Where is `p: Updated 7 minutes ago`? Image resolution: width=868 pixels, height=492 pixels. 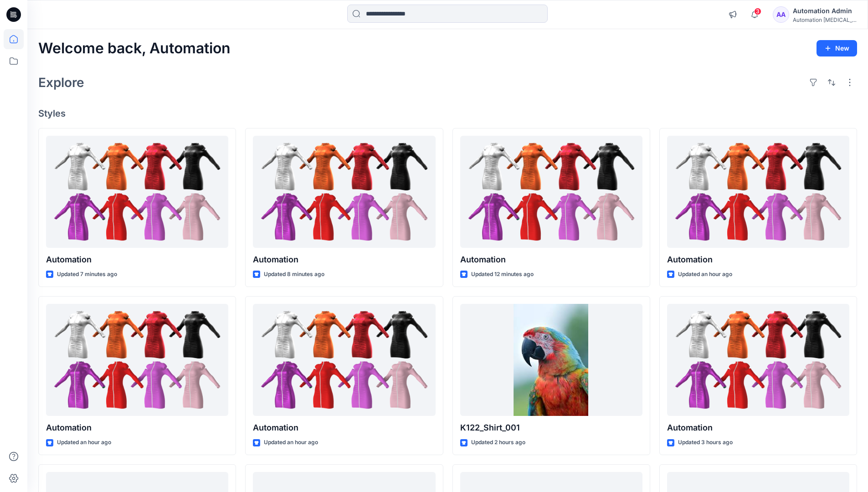 p: Updated 7 minutes ago is located at coordinates (87, 274).